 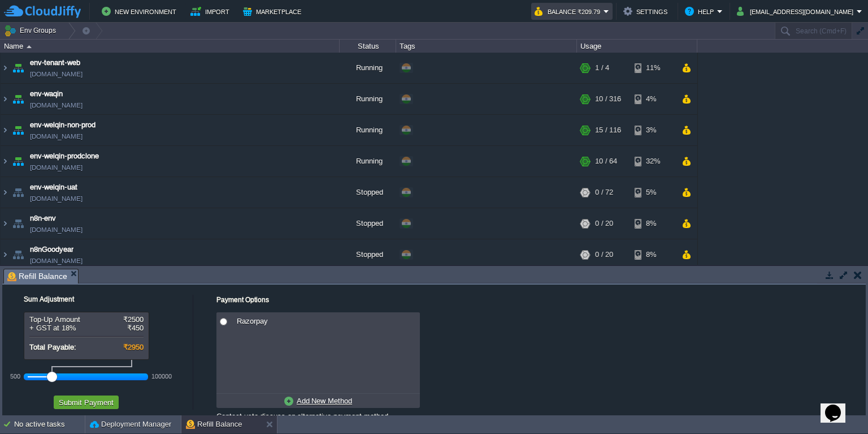 I want to click on div: 4%, so click(x=653, y=99).